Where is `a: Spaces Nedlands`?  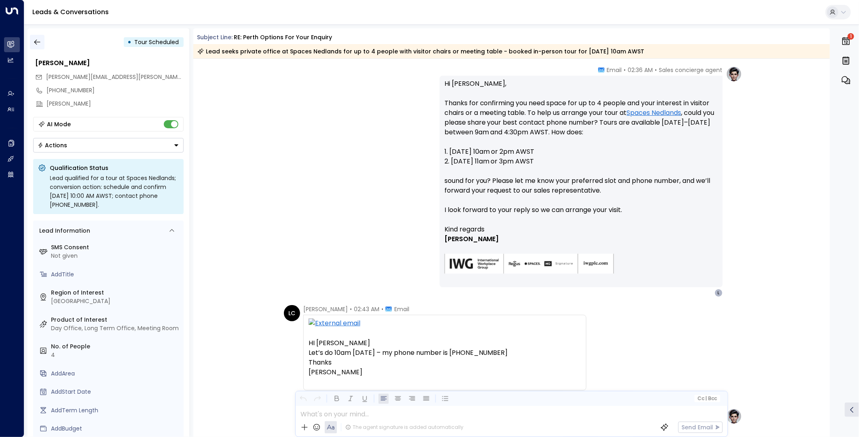 a: Spaces Nedlands is located at coordinates (654, 113).